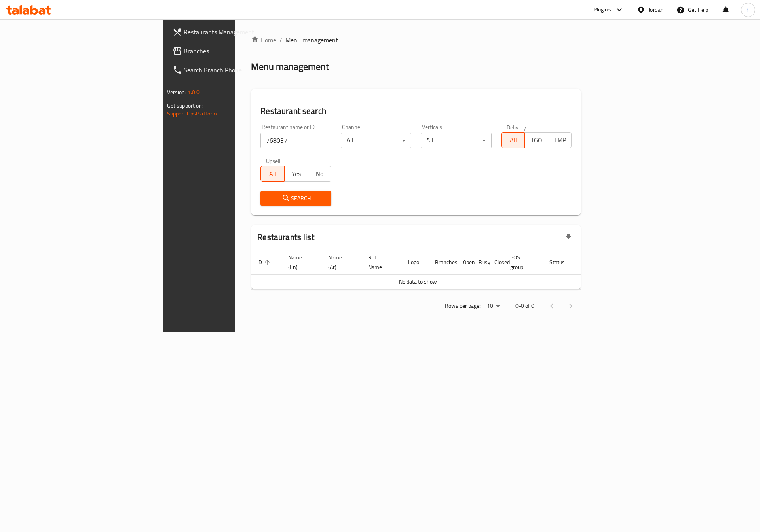 The height and width of the screenshot is (532, 760). I want to click on span: Search, so click(295, 198).